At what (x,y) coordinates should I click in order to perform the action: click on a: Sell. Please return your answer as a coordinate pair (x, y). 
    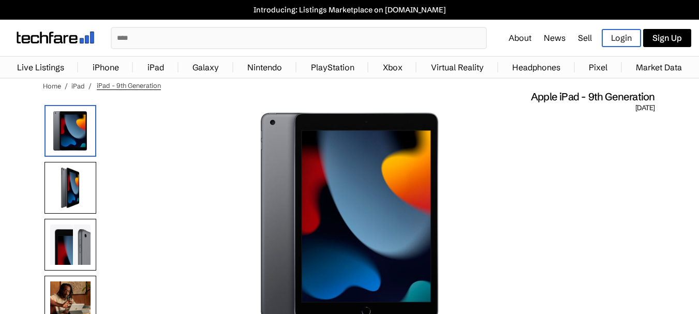
    Looking at the image, I should click on (585, 38).